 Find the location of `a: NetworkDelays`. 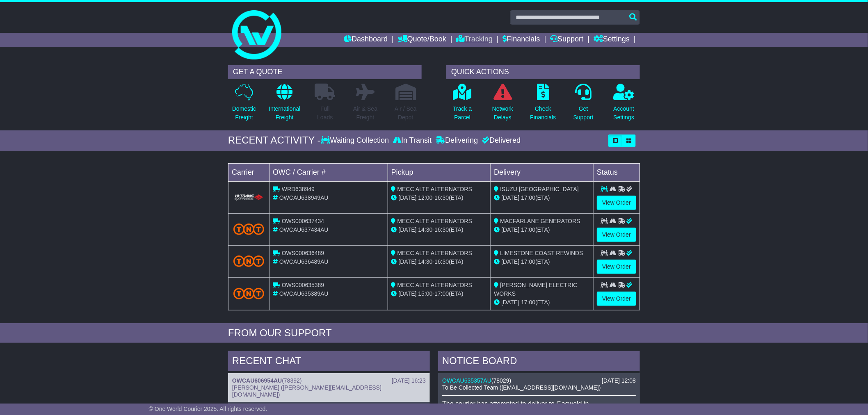

a: NetworkDelays is located at coordinates (502, 104).